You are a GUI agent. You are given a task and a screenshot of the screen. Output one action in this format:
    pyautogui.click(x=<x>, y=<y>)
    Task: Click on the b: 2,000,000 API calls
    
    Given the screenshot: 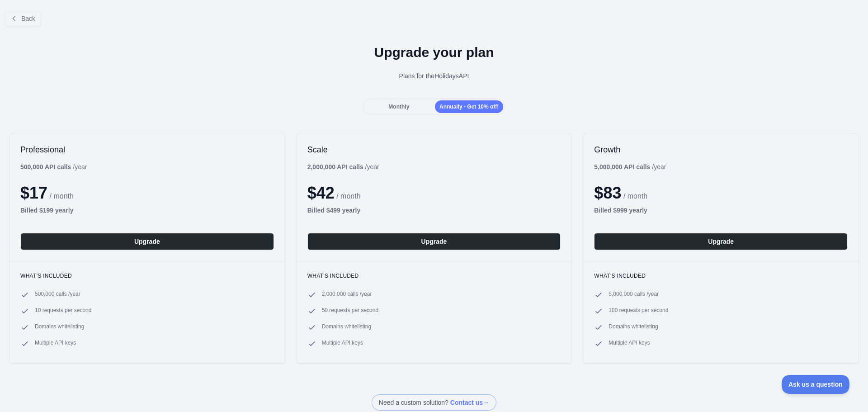 What is the action you would take?
    pyautogui.click(x=335, y=167)
    